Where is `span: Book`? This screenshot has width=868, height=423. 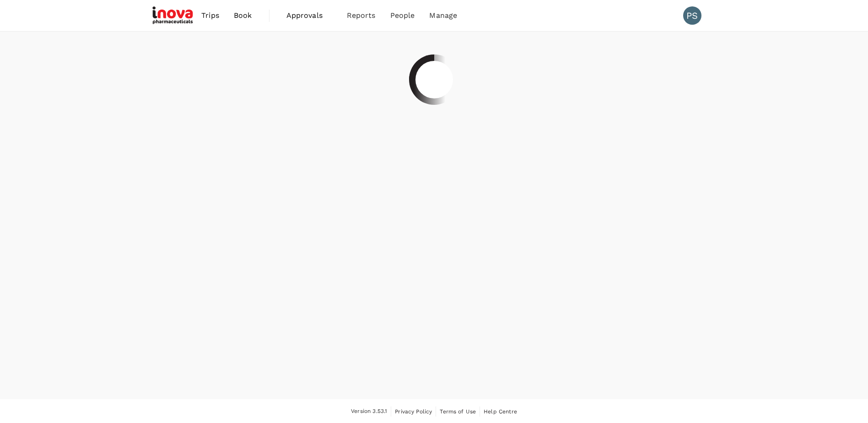 span: Book is located at coordinates (243, 16).